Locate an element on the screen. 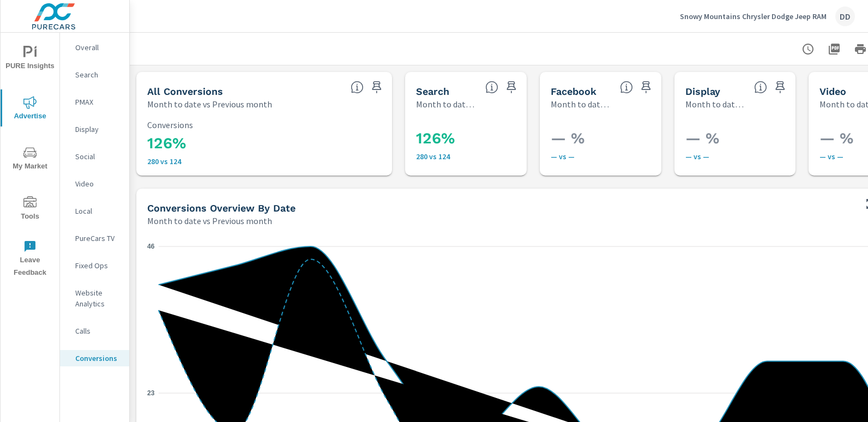 The width and height of the screenshot is (868, 422). div: PureCars TV is located at coordinates (94, 239).